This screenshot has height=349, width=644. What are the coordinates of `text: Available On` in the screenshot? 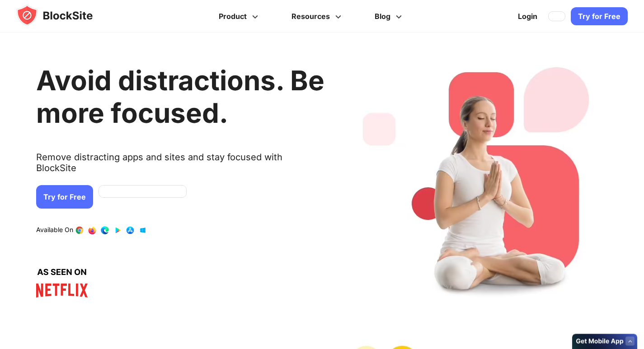 It's located at (55, 230).